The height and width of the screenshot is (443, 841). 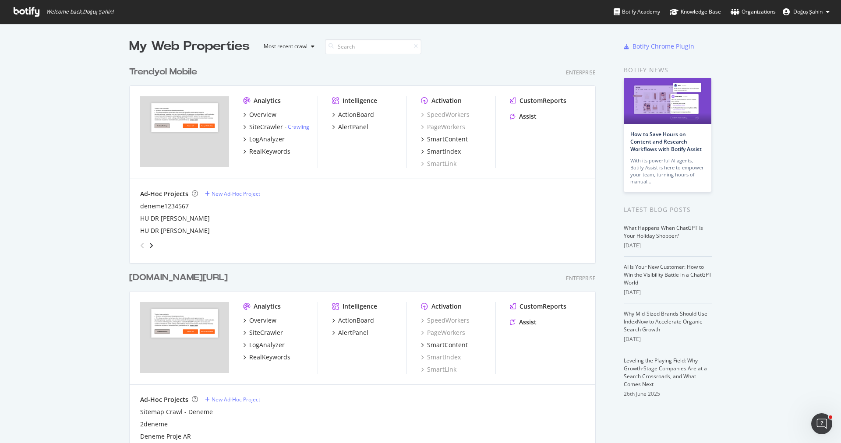 I want to click on div: Most recent crawl, so click(x=286, y=46).